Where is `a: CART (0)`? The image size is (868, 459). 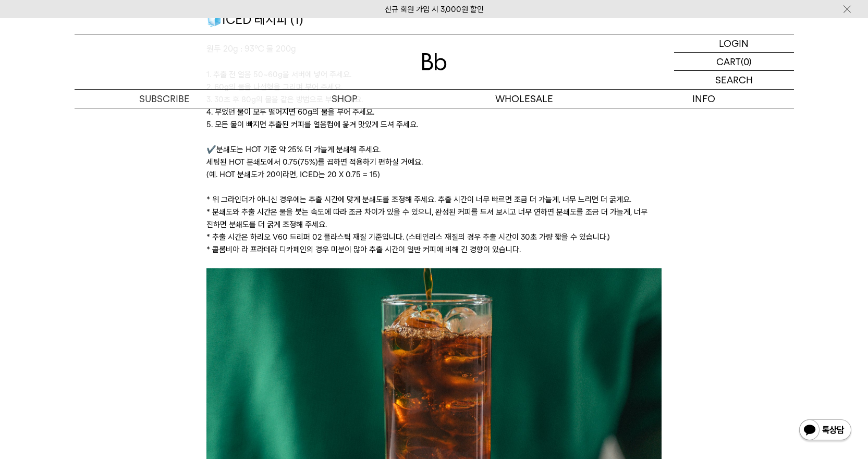 a: CART (0) is located at coordinates (734, 61).